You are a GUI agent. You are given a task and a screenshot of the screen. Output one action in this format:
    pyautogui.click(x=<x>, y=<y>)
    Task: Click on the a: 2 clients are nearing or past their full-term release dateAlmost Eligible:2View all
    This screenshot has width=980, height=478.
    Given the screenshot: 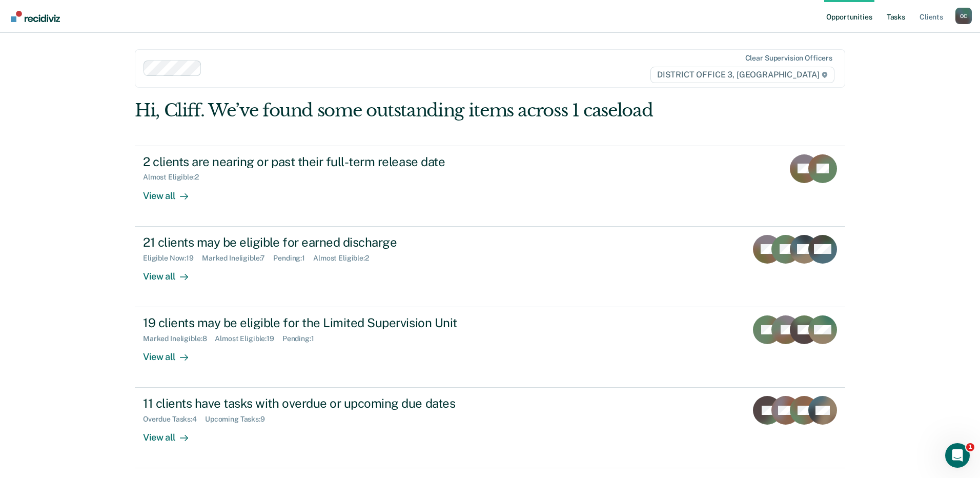 What is the action you would take?
    pyautogui.click(x=490, y=186)
    